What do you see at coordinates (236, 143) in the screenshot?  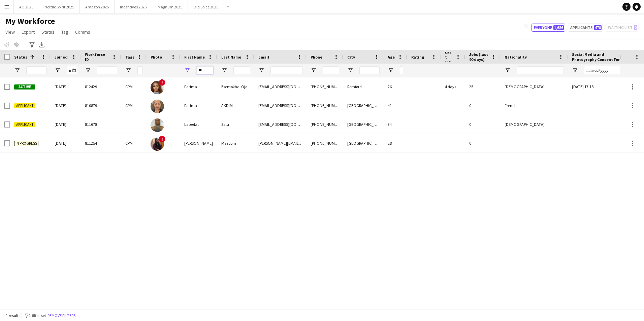 I see `div: Masoom` at bounding box center [236, 143].